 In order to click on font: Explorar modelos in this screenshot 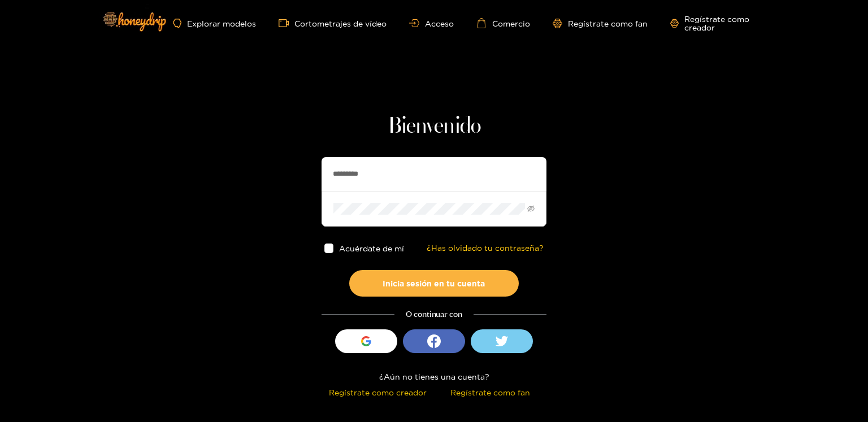, I will do `click(221, 23)`.